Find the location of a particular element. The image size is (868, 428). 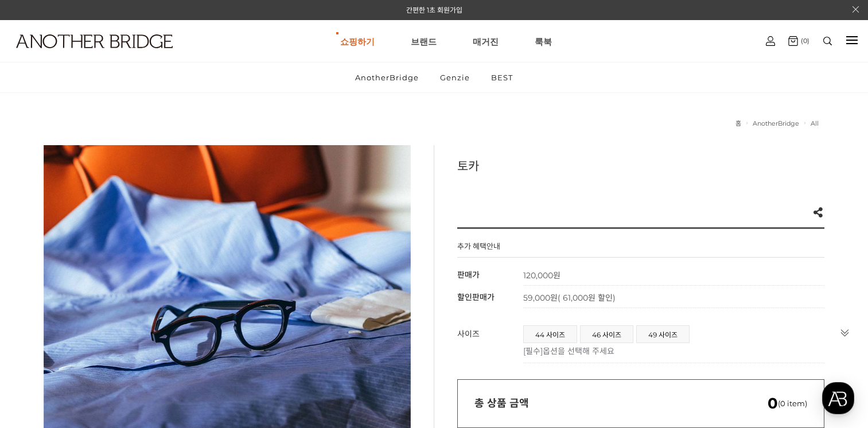

a: BEST is located at coordinates (502, 77).